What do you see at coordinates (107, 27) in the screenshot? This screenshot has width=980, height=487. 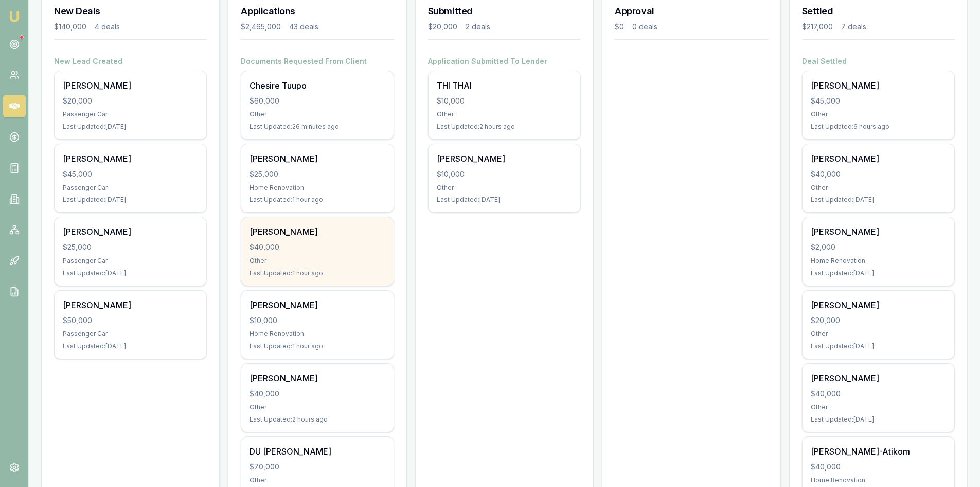 I see `div: 4 deals` at bounding box center [107, 27].